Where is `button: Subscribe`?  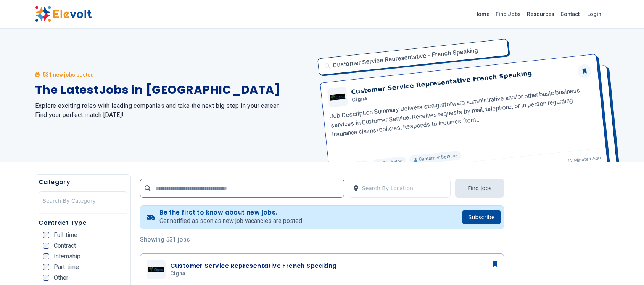
button: Subscribe is located at coordinates (481, 217).